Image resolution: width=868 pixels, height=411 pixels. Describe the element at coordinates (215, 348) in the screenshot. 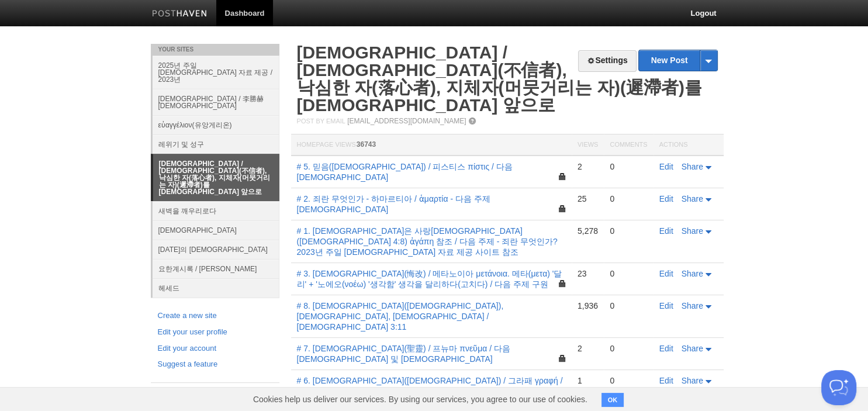

I see `a: Edit your account` at that location.